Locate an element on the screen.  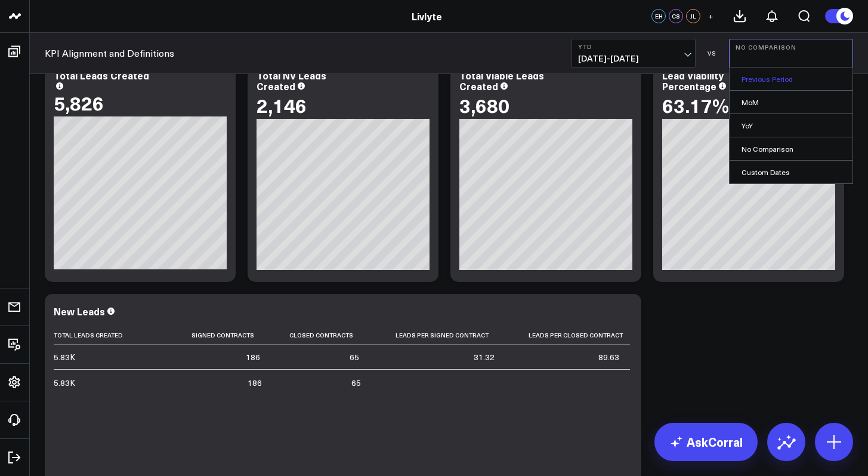
a: Previous Period is located at coordinates (791, 79).